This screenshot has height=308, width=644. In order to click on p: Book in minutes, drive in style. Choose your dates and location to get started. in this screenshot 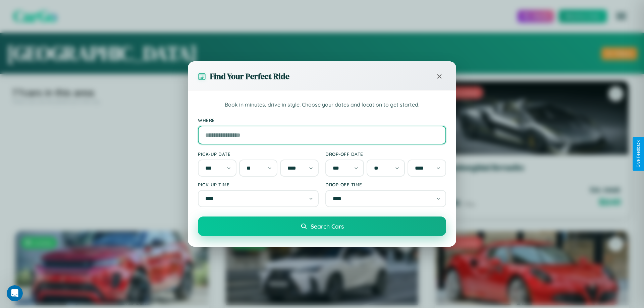, I will do `click(322, 105)`.